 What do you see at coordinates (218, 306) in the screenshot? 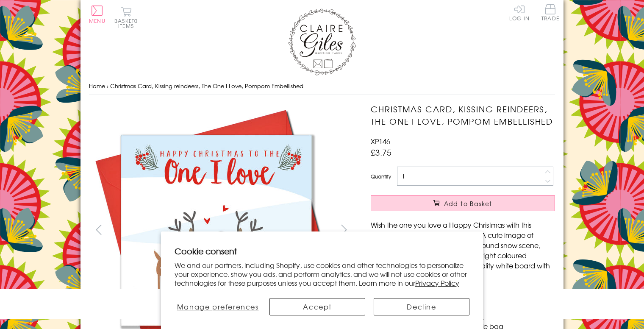
I see `button: Manage preferences` at bounding box center [218, 306].